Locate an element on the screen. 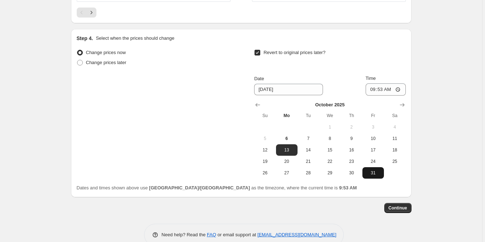  span: Continue is located at coordinates (398, 208).